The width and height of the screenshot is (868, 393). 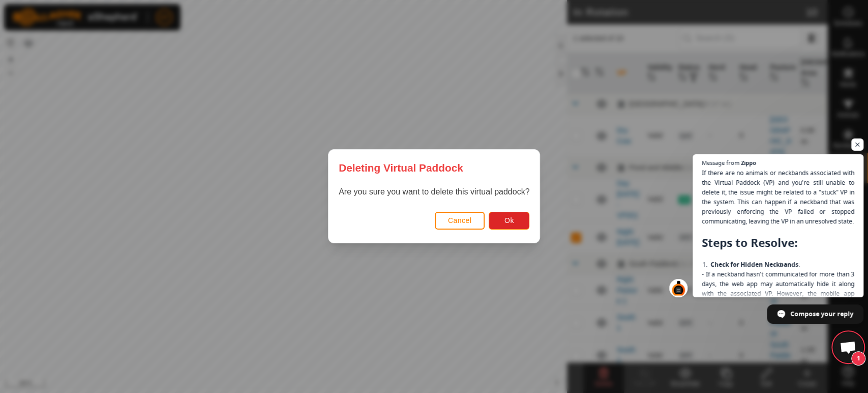 I want to click on span: Compose your reply, so click(x=822, y=313).